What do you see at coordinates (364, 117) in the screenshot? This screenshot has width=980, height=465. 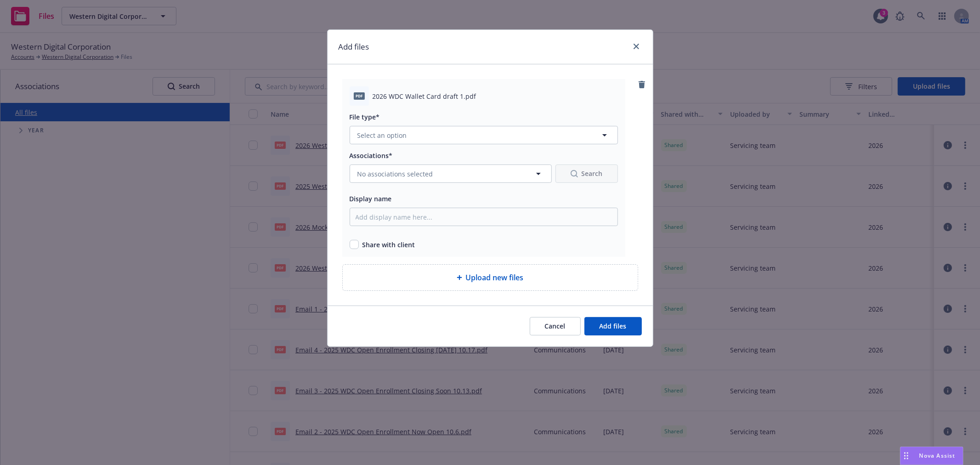 I see `span: File type*` at bounding box center [364, 117].